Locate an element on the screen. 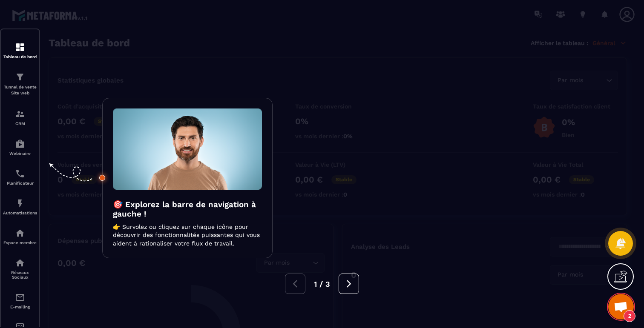  p: 👉 Survolez ou cliquez sur chaque icône pour découvrir des fonctionnalités puissantes qui vous aid... is located at coordinates (187, 235).